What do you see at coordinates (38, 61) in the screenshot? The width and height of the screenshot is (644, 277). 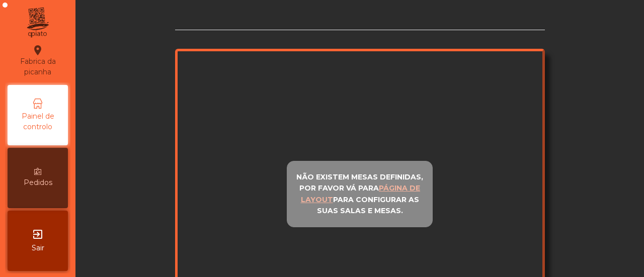 I see `div: Fabrica da picanha` at bounding box center [38, 61].